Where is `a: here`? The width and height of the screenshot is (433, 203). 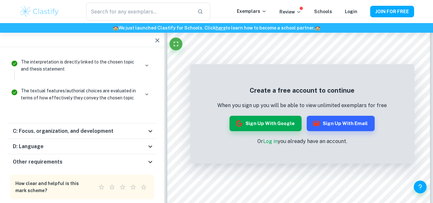
a: here is located at coordinates (221, 28).